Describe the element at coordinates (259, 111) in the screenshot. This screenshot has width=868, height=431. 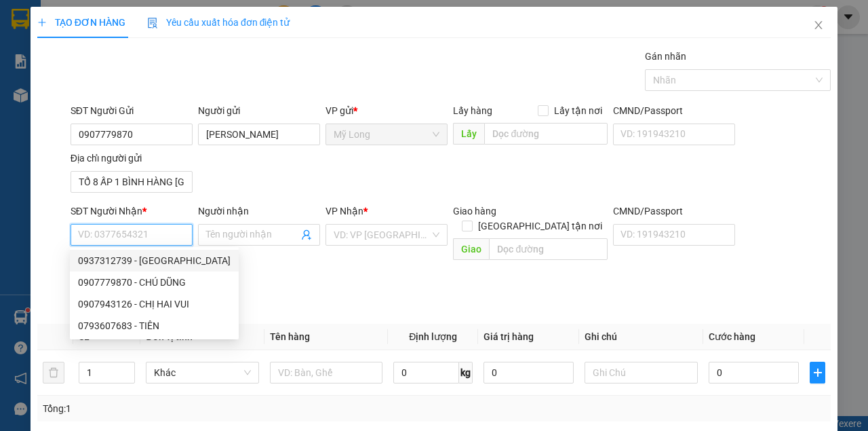
I see `div: Người gửi` at that location.